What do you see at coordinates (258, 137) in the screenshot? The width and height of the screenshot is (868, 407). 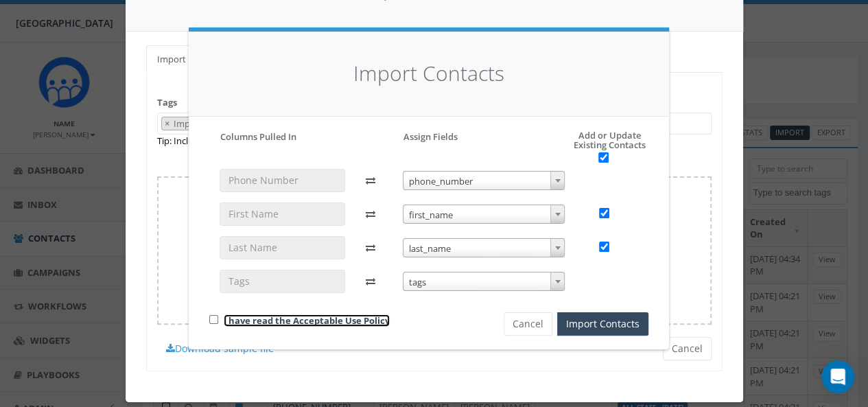 I see `h5: Columns Pulled In` at bounding box center [258, 137].